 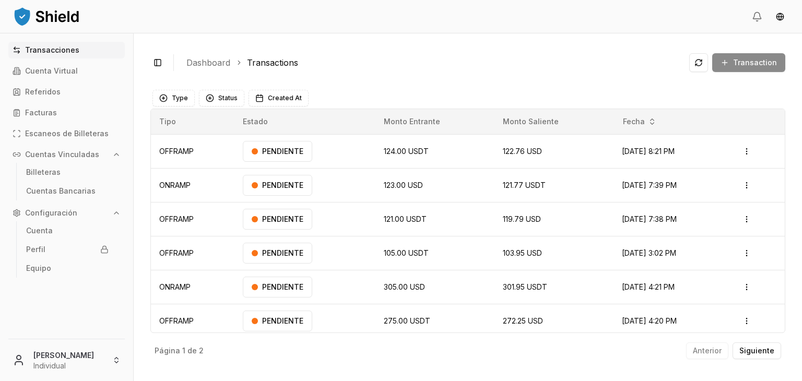 I want to click on p: Siguiente, so click(x=756, y=351).